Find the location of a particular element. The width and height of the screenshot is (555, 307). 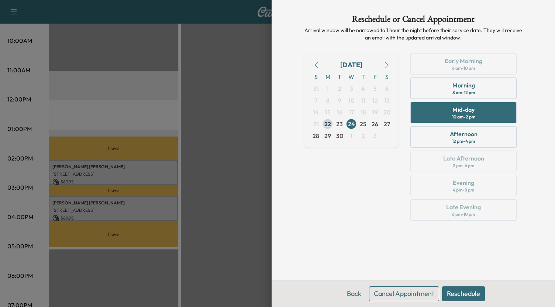

span: 17 is located at coordinates (351, 112).